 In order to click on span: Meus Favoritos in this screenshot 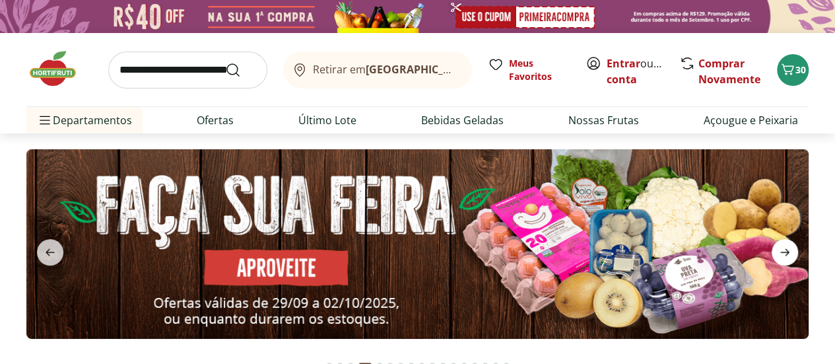, I will do `click(540, 70)`.